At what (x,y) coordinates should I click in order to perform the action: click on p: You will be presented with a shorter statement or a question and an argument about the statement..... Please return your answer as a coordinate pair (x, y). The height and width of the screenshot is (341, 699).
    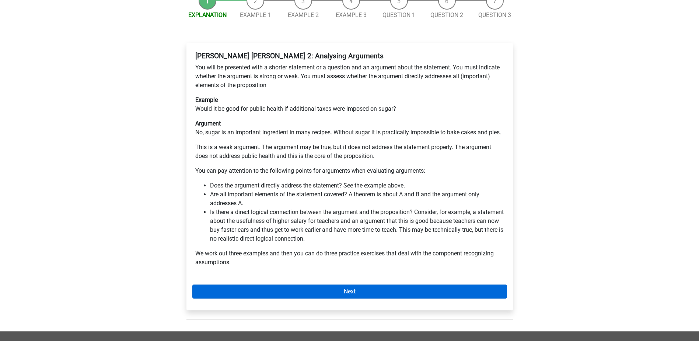
    Looking at the image, I should click on (350, 76).